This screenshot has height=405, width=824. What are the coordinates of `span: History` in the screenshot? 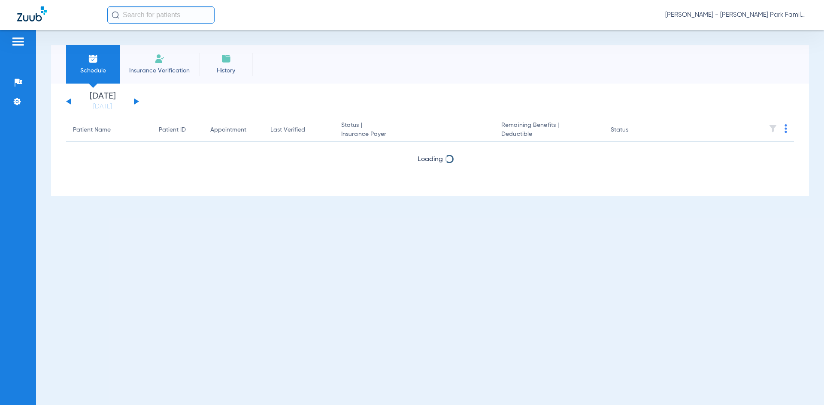 It's located at (226, 71).